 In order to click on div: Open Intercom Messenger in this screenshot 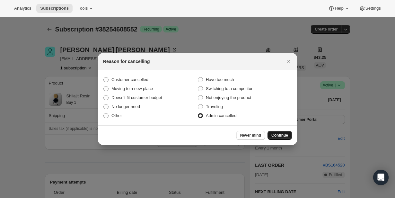, I will do `click(380, 177)`.